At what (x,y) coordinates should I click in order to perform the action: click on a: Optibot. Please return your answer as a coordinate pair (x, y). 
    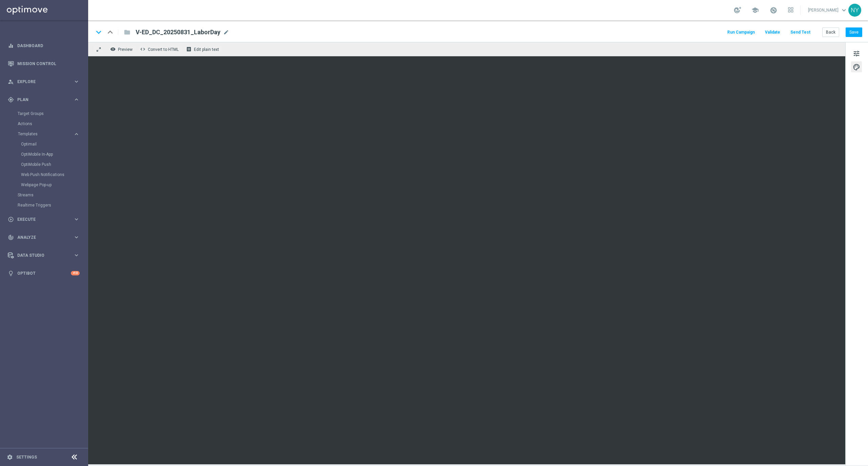
    Looking at the image, I should click on (44, 273).